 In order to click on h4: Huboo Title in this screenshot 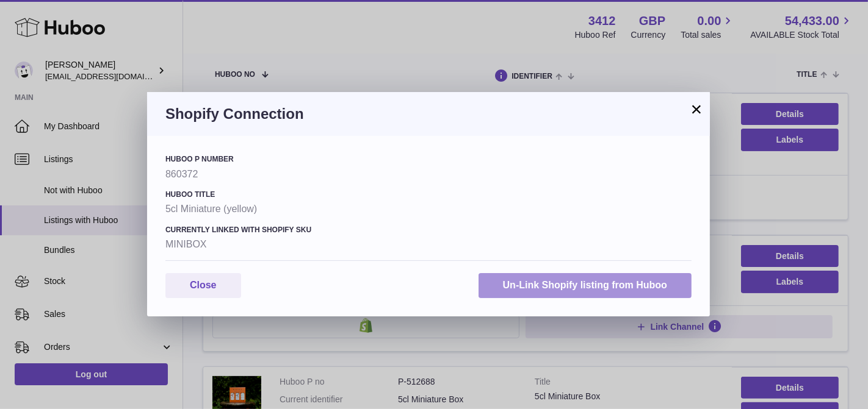, I will do `click(429, 195)`.